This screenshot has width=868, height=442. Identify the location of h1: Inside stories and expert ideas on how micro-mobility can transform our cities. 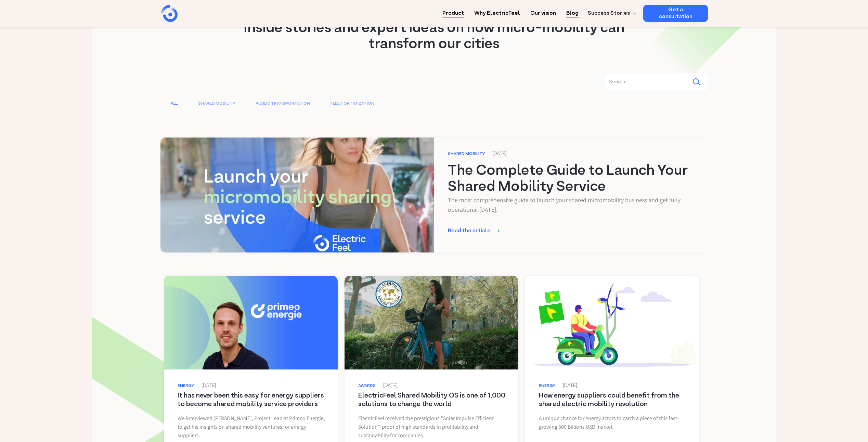
(434, 37).